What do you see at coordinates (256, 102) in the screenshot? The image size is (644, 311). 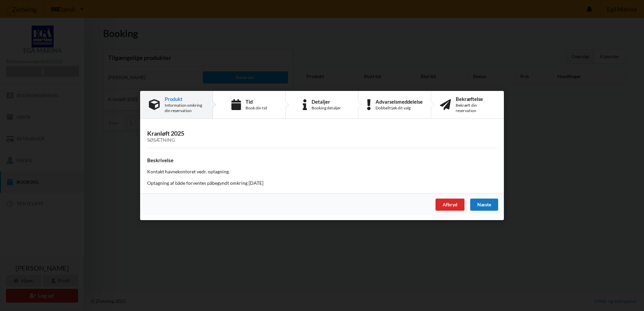 I see `div: Tid` at bounding box center [256, 102].